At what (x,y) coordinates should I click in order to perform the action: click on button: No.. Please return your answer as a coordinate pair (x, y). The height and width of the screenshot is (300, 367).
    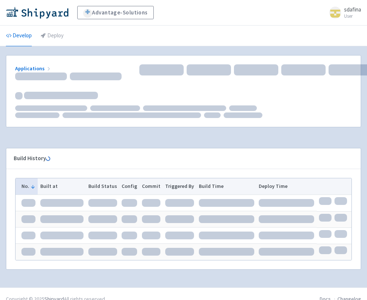
    Looking at the image, I should click on (28, 186).